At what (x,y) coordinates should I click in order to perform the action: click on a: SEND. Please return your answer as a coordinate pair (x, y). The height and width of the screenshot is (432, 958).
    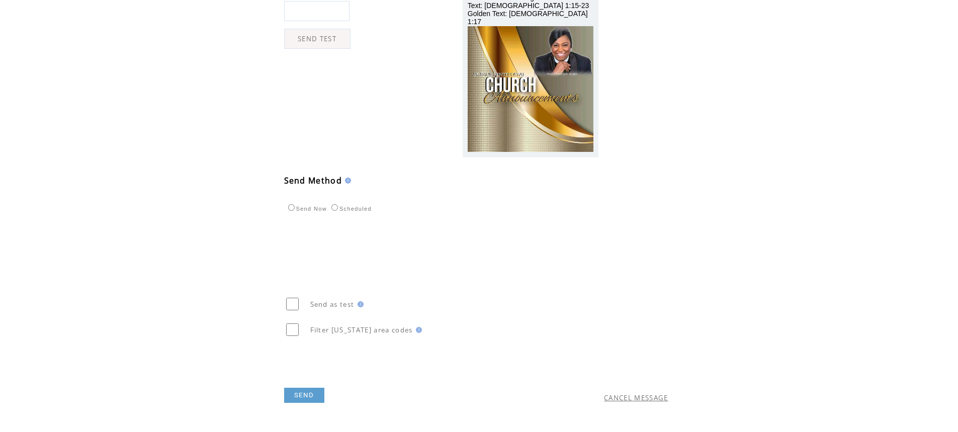
    Looking at the image, I should click on (304, 395).